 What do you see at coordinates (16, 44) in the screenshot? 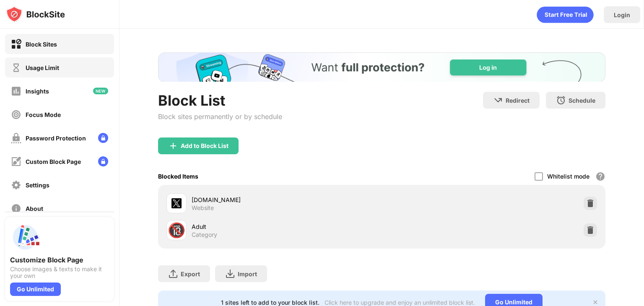
I see `img: block-on.svg` at bounding box center [16, 44].